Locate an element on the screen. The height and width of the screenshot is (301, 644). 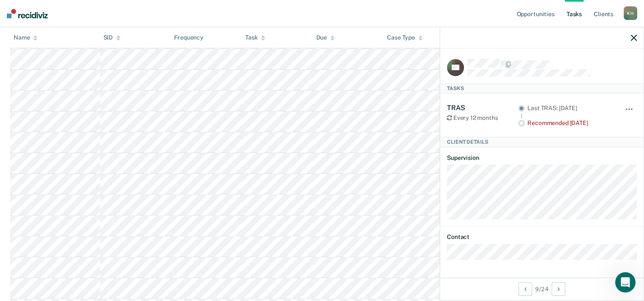
img: Profile image for Rajan is located at coordinates (92, 22).